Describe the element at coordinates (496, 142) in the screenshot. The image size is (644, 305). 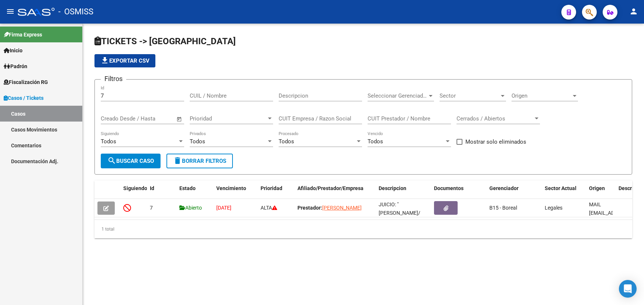
I see `span: Mostrar solo eliminados` at that location.